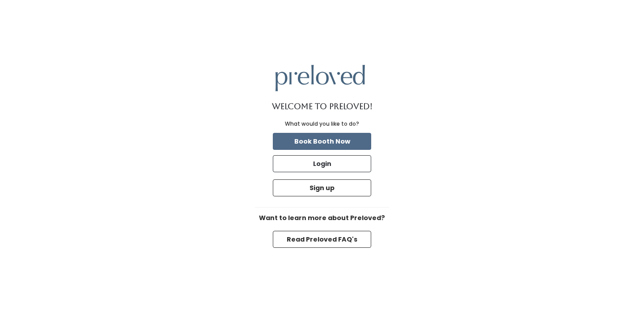 The width and height of the screenshot is (644, 327). What do you see at coordinates (322, 107) in the screenshot?
I see `h1: Welcome to Preloved!` at bounding box center [322, 107].